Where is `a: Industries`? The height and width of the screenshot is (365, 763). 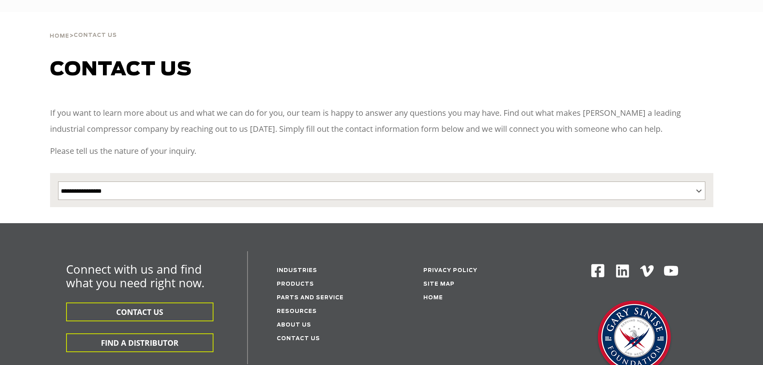
a: Industries is located at coordinates (297, 271).